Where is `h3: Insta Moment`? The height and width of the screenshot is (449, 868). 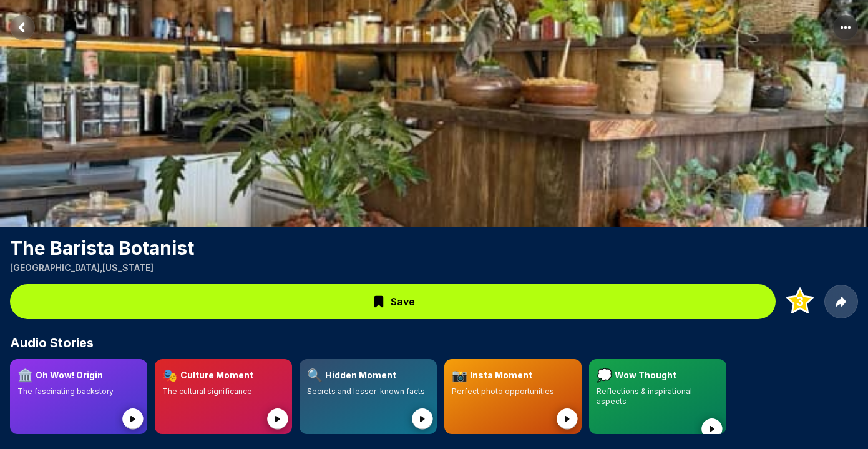 h3: Insta Moment is located at coordinates (501, 375).